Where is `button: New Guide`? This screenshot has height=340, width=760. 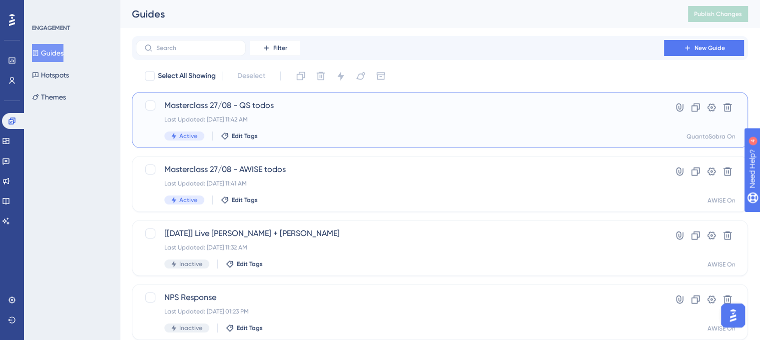 button: New Guide is located at coordinates (704, 48).